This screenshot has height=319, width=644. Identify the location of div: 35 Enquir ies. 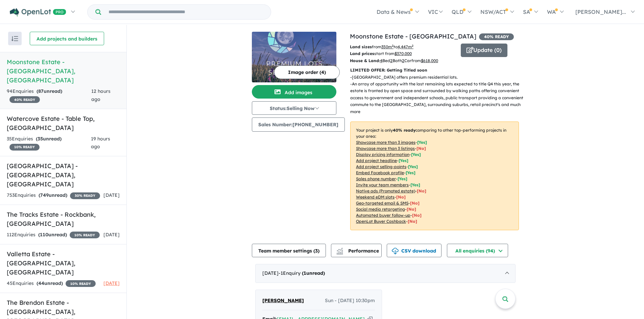
(49, 143).